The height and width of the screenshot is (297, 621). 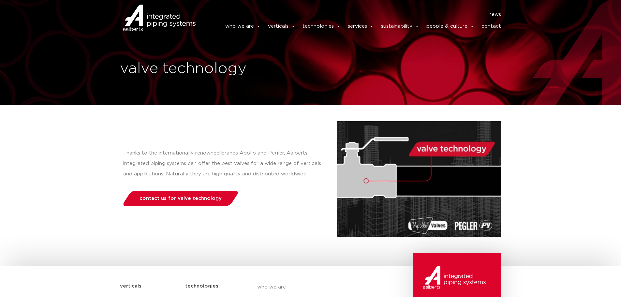 What do you see at coordinates (214, 69) in the screenshot?
I see `h1: valve technology` at bounding box center [214, 69].